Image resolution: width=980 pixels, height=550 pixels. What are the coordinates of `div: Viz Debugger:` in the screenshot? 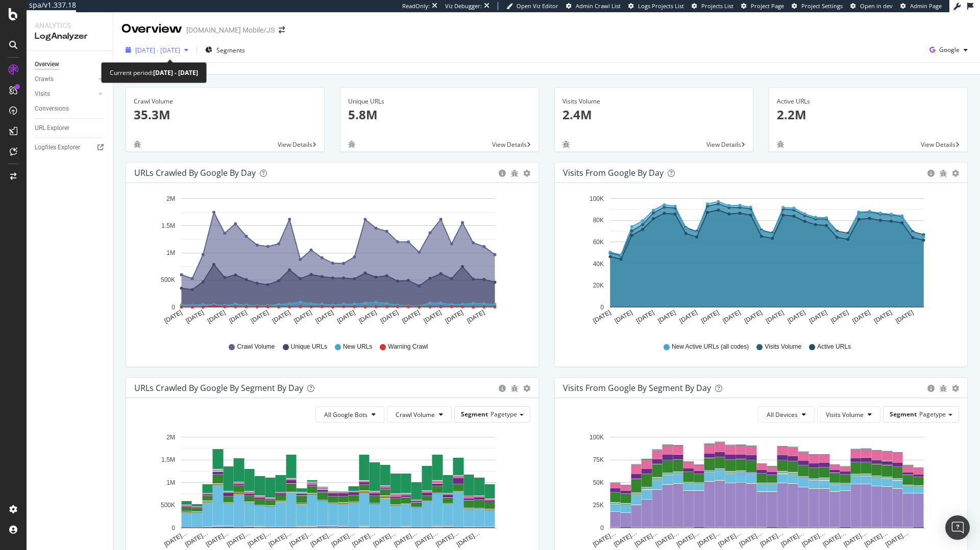 It's located at (464, 6).